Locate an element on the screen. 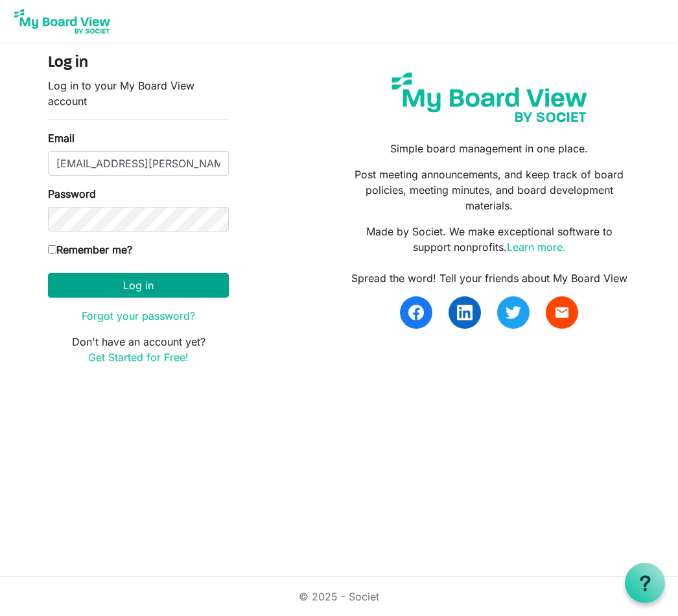 This screenshot has width=678, height=616. img: twitter.svg is located at coordinates (514, 312).